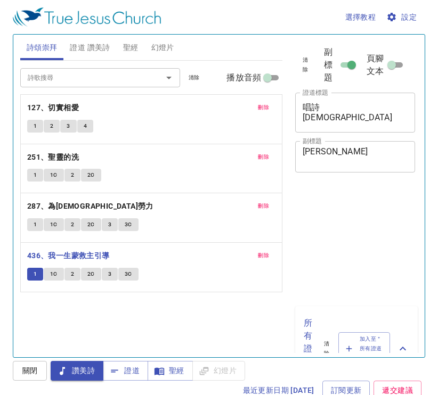 The width and height of the screenshot is (438, 395). What do you see at coordinates (85, 126) in the screenshot?
I see `button: 4` at bounding box center [85, 126].